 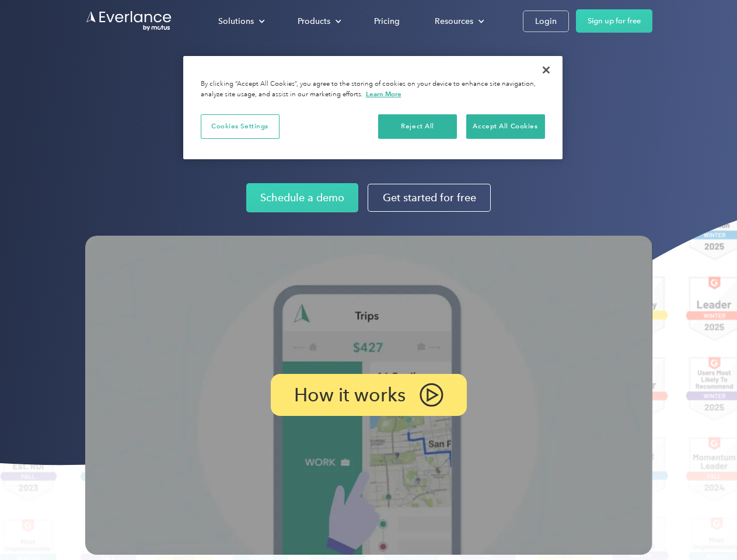 What do you see at coordinates (417, 127) in the screenshot?
I see `button: Reject All` at bounding box center [417, 127].